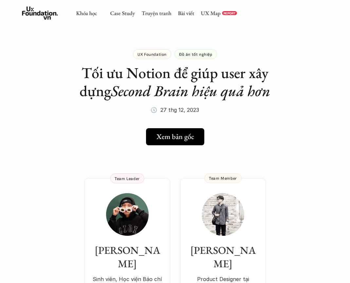  I want to click on p: REPORT, so click(229, 13).